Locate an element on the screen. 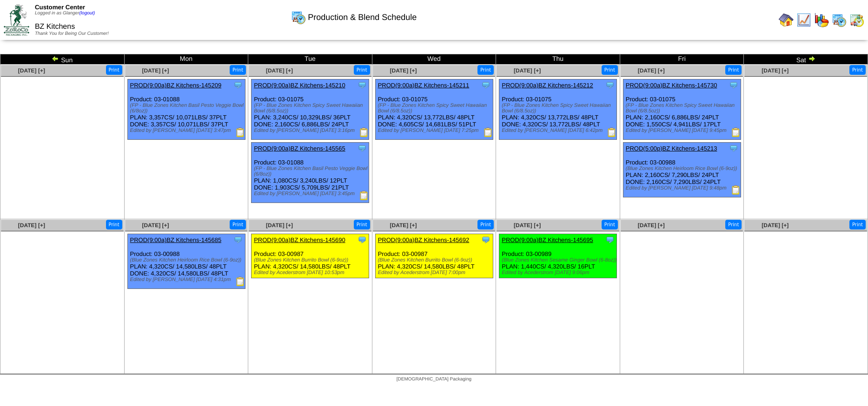 This screenshot has height=406, width=868. div: Product: 03-01075 PLAN: 2,160CS / 6,886LBS / 24PLT DONE: 1,550CS / 4,941LBS / 17PLT is located at coordinates (682, 110).